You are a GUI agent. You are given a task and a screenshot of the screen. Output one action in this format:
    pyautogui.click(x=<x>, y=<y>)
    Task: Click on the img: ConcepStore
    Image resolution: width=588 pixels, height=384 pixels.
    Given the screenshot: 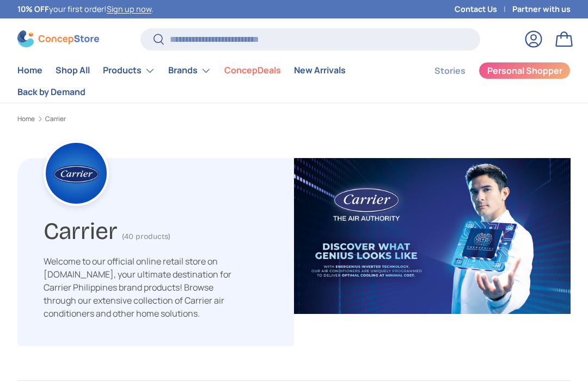 What is the action you would take?
    pyautogui.click(x=58, y=39)
    